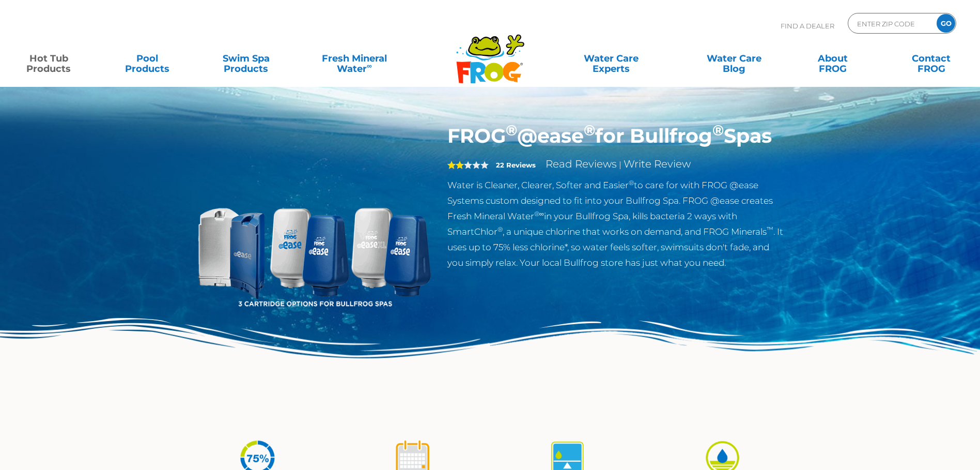  What do you see at coordinates (833, 59) in the screenshot?
I see `a: AboutFROG` at bounding box center [833, 59].